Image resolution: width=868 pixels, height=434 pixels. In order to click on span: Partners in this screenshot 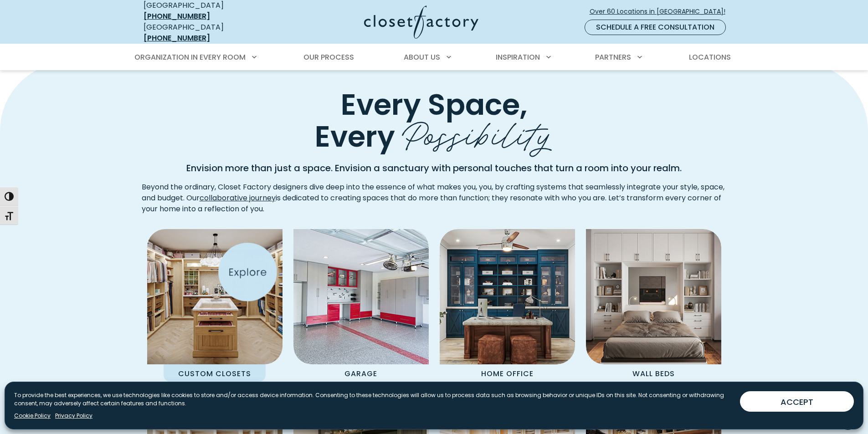, I will do `click(613, 57)`.